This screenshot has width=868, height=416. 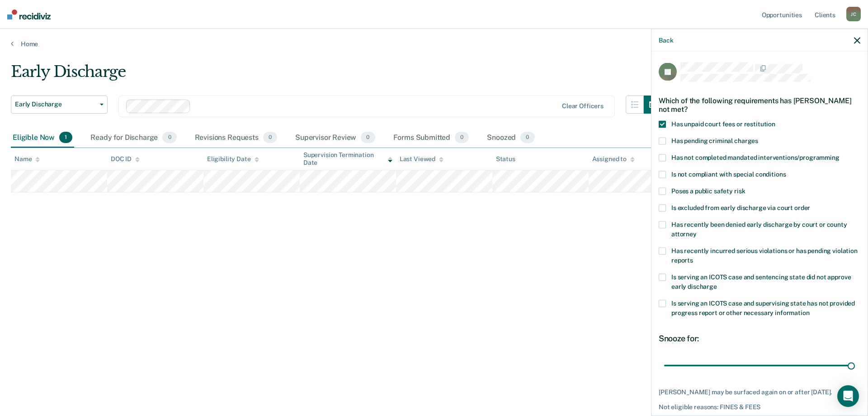 What do you see at coordinates (715, 141) in the screenshot?
I see `span: Has pending criminal charges` at bounding box center [715, 141].